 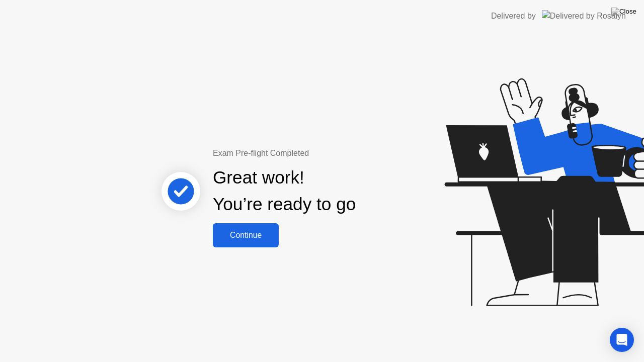 I want to click on div: Delivered by, so click(x=513, y=16).